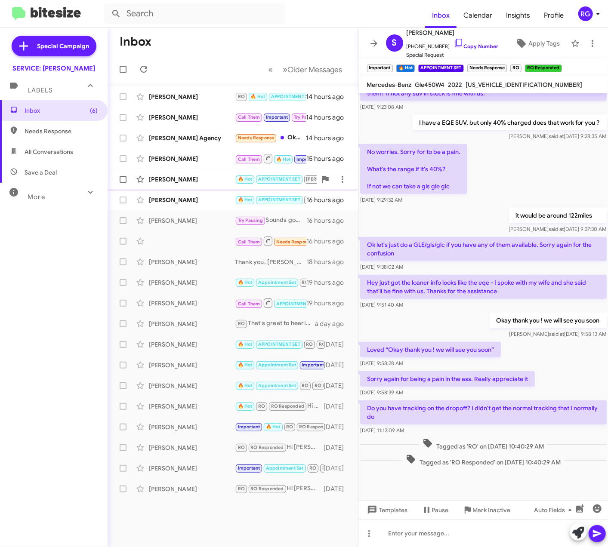  I want to click on span: Inbox, so click(440, 15).